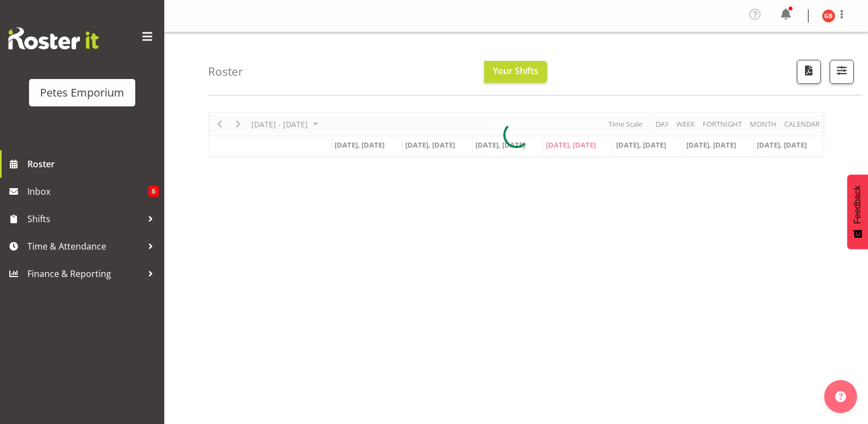  What do you see at coordinates (858, 205) in the screenshot?
I see `span: Feedback` at bounding box center [858, 205].